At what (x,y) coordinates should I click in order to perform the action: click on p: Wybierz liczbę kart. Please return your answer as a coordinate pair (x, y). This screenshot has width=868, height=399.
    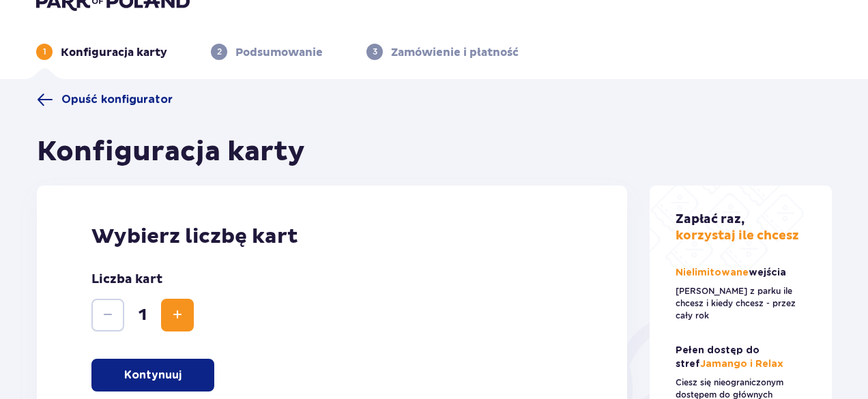
    Looking at the image, I should click on (332, 237).